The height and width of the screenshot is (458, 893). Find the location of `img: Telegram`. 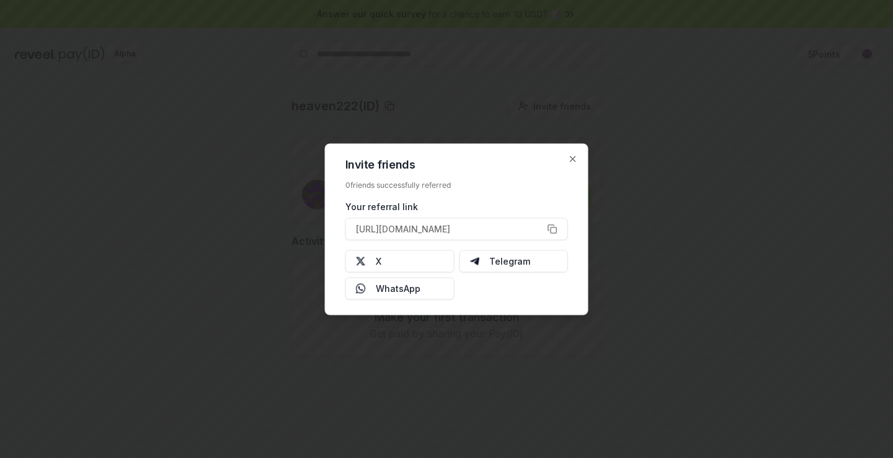

img: Telegram is located at coordinates (474, 261).